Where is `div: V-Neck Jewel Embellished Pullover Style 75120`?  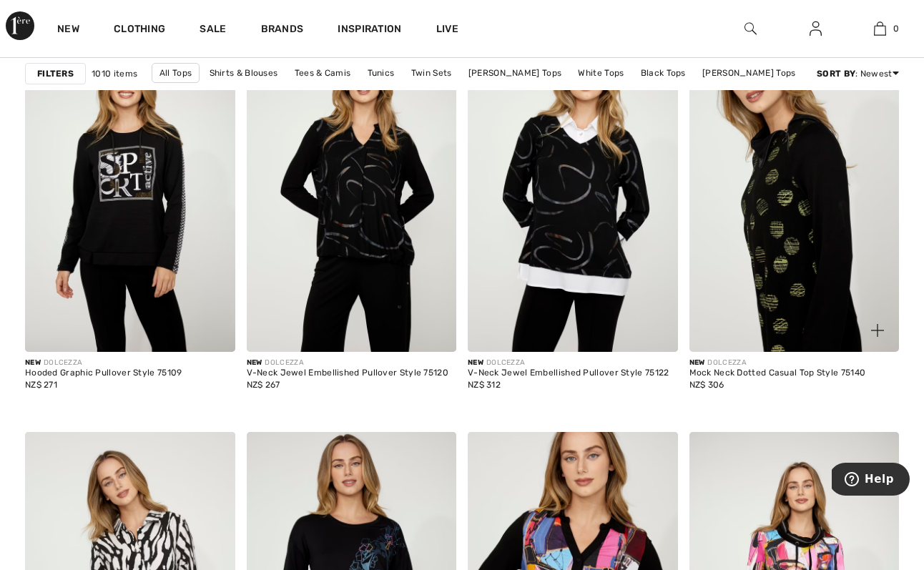
div: V-Neck Jewel Embellished Pullover Style 75120 is located at coordinates (347, 373).